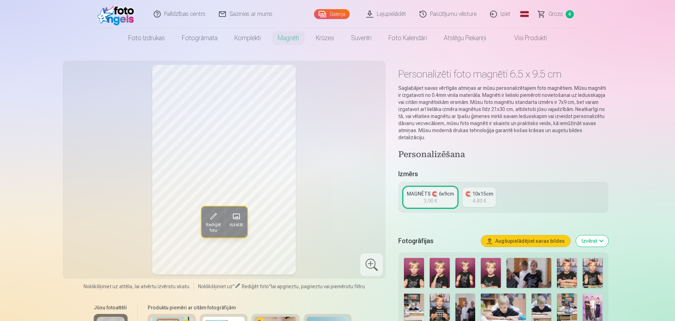 The height and width of the screenshot is (321, 675). I want to click on span: Noklikšķiniet uz, so click(215, 286).